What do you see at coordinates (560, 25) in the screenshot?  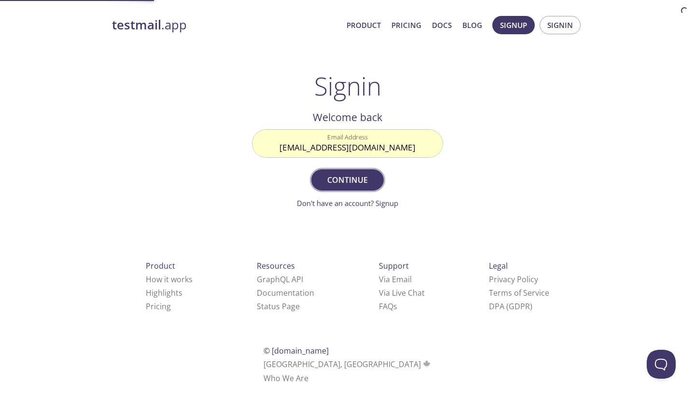 I see `span: Signin` at bounding box center [560, 25].